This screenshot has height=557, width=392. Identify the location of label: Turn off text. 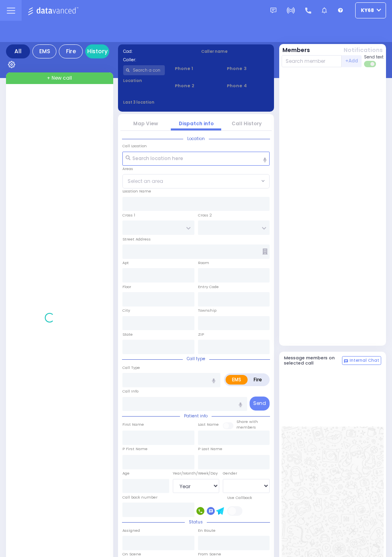
(371, 64).